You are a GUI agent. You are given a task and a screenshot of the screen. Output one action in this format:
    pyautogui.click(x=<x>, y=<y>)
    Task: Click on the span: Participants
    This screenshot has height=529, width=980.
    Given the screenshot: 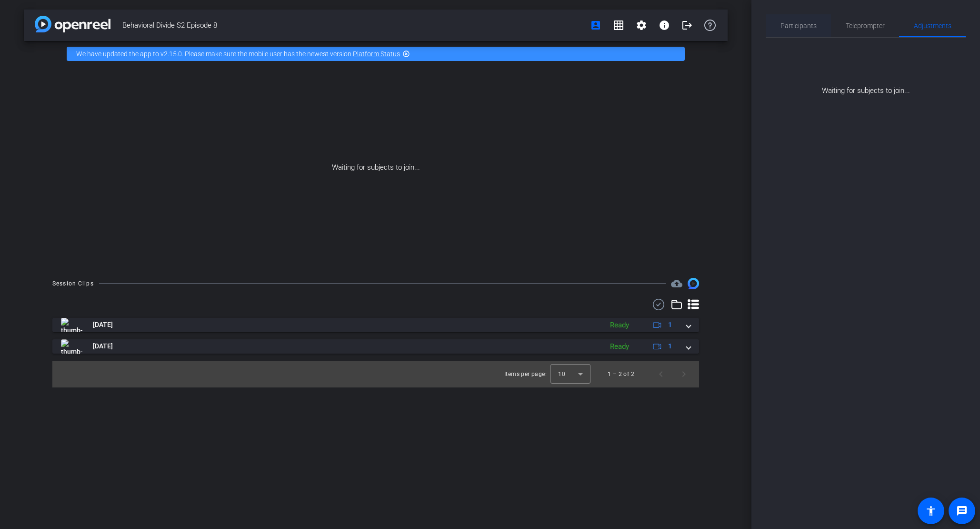 What is the action you would take?
    pyautogui.click(x=799, y=26)
    